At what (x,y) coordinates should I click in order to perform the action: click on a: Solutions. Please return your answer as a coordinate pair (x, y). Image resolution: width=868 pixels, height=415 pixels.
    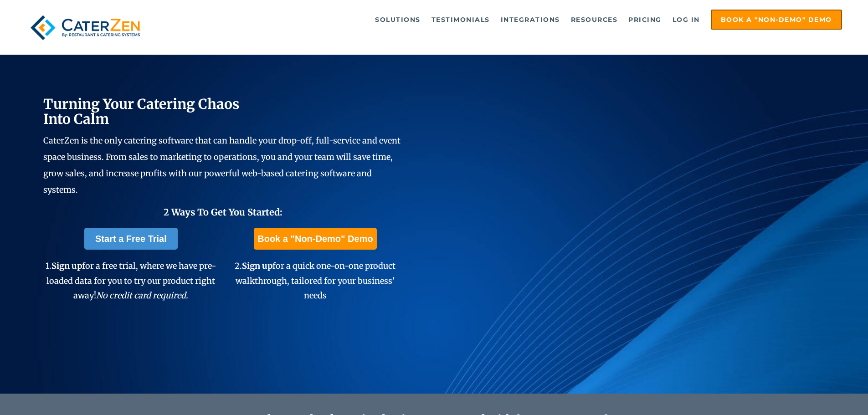
    Looking at the image, I should click on (398, 20).